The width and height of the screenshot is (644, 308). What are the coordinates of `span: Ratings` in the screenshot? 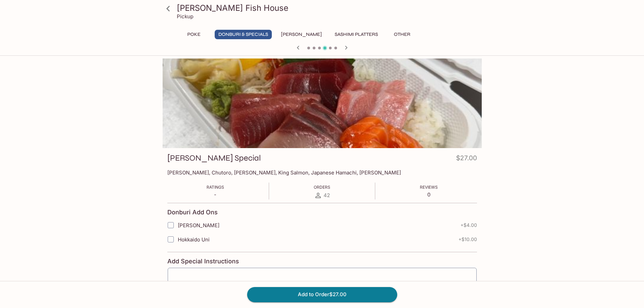 It's located at (215, 187).